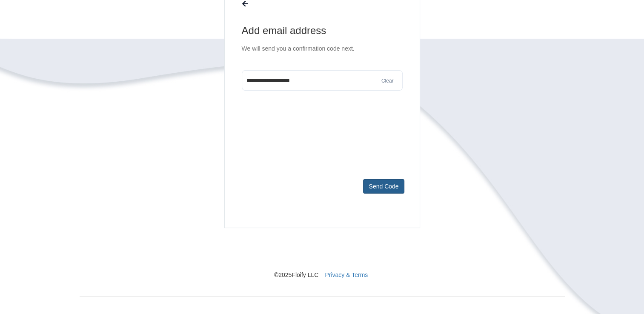 This screenshot has width=644, height=314. Describe the element at coordinates (346, 275) in the screenshot. I see `a: Privacy & Terms` at that location.